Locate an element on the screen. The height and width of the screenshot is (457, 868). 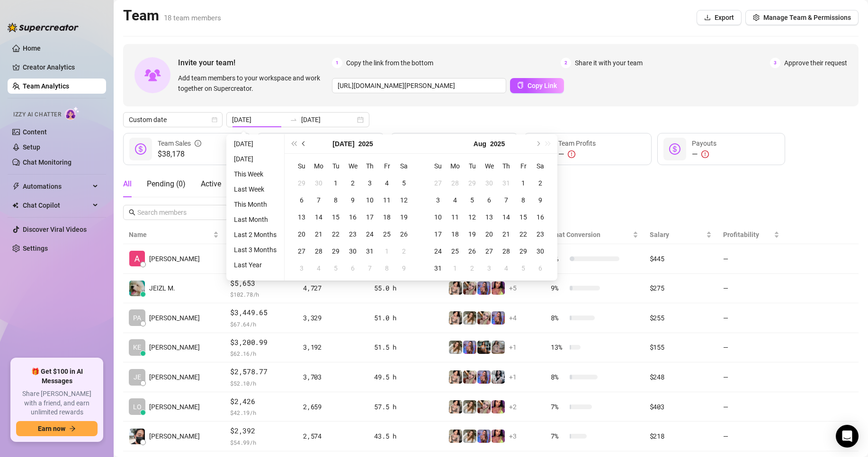
div: 27 is located at coordinates (302, 252).